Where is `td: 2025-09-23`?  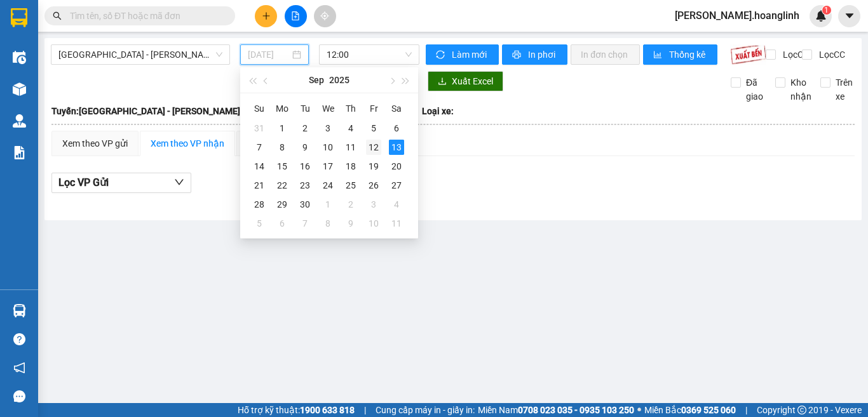
td: 2025-09-23 is located at coordinates (305, 185).